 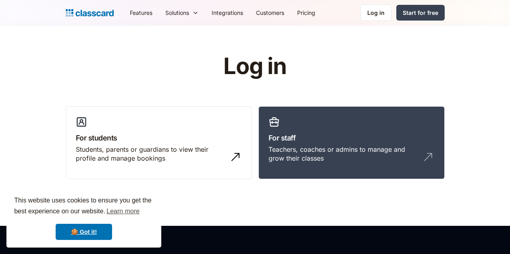 What do you see at coordinates (351, 138) in the screenshot?
I see `h3: For staff` at bounding box center [351, 138].